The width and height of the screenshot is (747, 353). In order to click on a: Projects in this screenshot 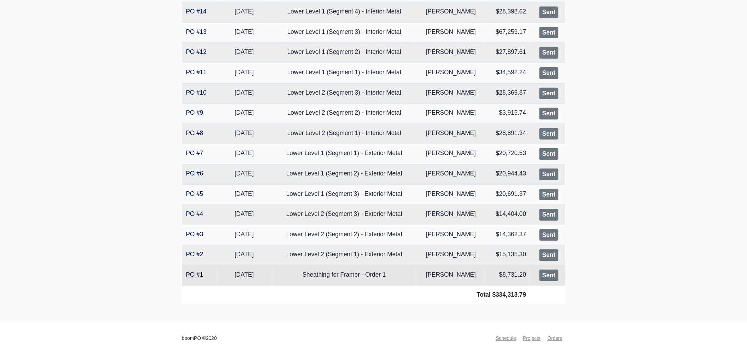, I will do `click(532, 338)`.